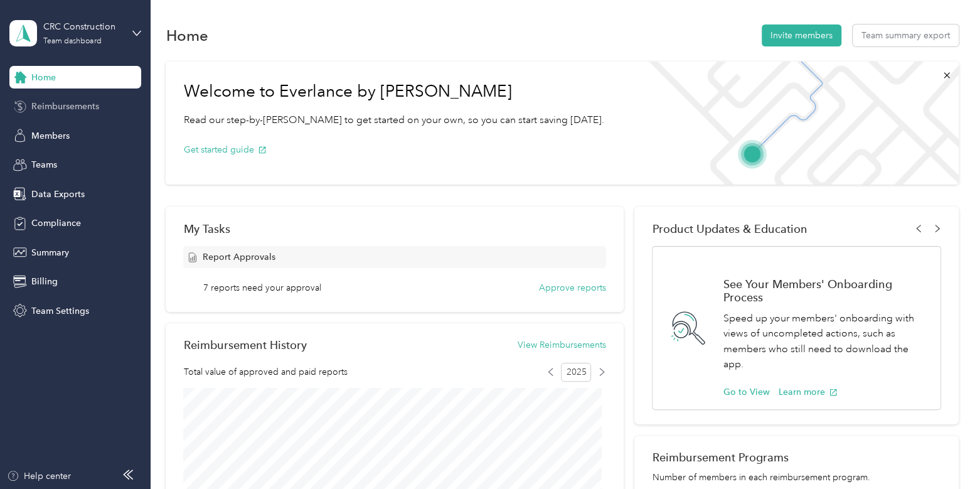 This screenshot has width=980, height=489. What do you see at coordinates (238, 256) in the screenshot?
I see `span: Report Approvals` at bounding box center [238, 256].